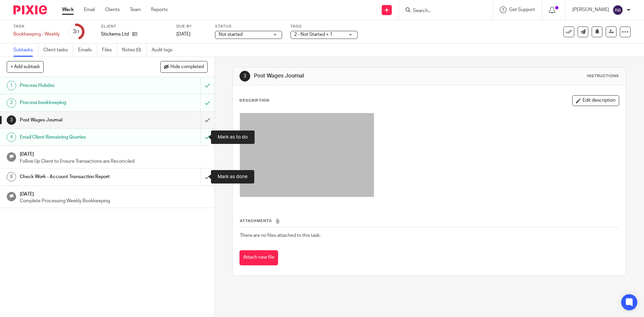 The height and width of the screenshot is (317, 644). I want to click on a: Clients, so click(113, 10).